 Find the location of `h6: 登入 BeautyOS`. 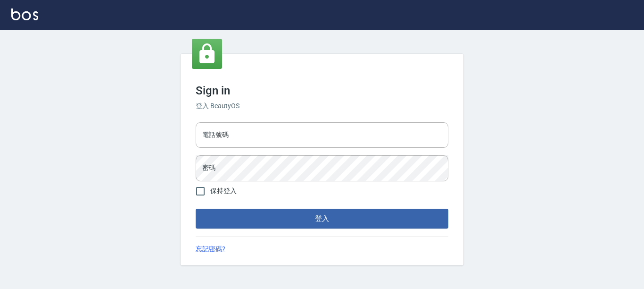

h6: 登入 BeautyOS is located at coordinates (322, 106).